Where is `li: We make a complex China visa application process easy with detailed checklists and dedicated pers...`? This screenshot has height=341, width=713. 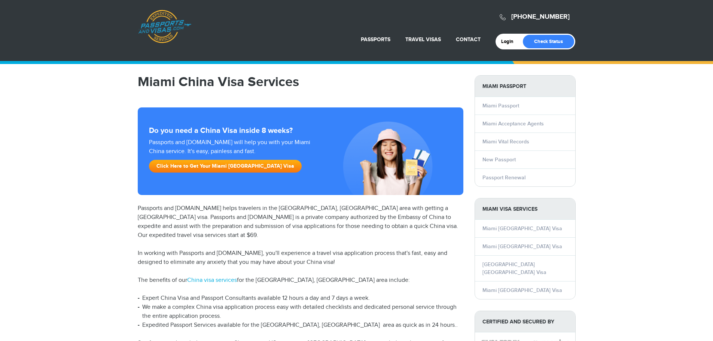 li: We make a complex China visa application process easy with detailed checklists and dedicated pers... is located at coordinates (301, 312).